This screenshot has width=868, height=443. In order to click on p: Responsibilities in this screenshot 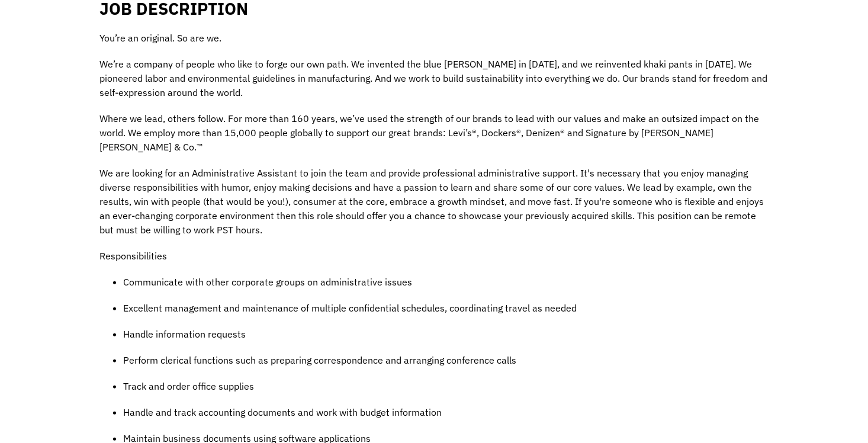, I will do `click(434, 255)`.